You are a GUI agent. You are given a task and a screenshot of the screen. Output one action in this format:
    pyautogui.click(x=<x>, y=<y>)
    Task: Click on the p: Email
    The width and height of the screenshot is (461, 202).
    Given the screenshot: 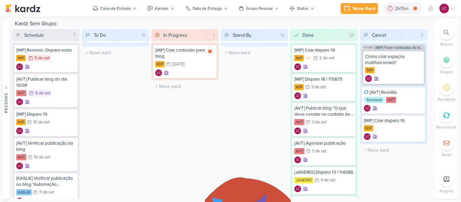 What is the action you would take?
    pyautogui.click(x=447, y=155)
    